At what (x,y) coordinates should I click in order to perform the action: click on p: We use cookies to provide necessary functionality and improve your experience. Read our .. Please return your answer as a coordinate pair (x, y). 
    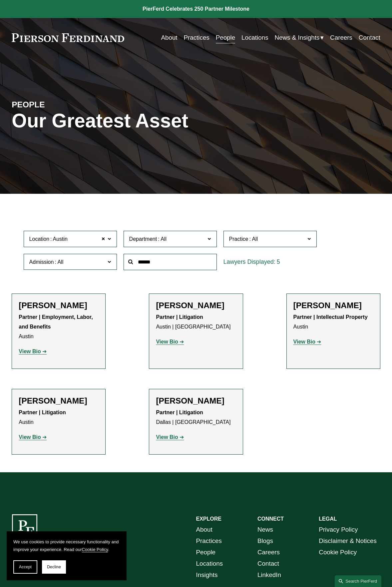
    Looking at the image, I should click on (67, 546).